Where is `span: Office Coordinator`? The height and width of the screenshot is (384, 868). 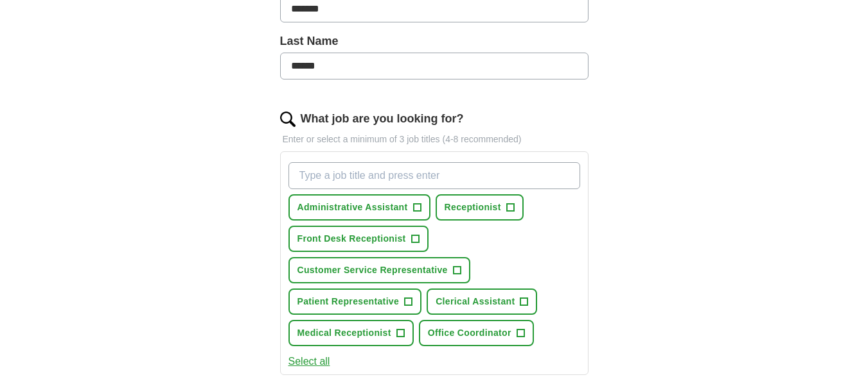 span: Office Coordinator is located at coordinates (470, 333).